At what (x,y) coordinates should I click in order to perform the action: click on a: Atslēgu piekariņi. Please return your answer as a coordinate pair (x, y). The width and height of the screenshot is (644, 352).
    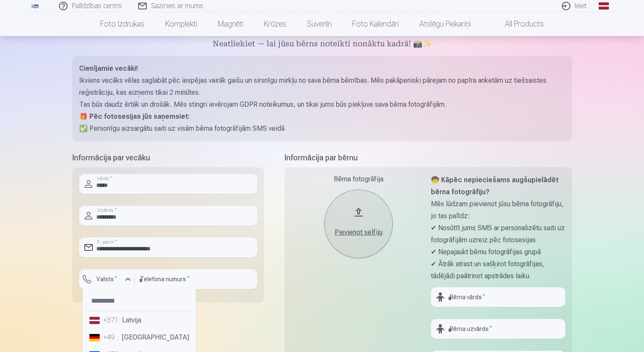
    Looking at the image, I should click on (445, 24).